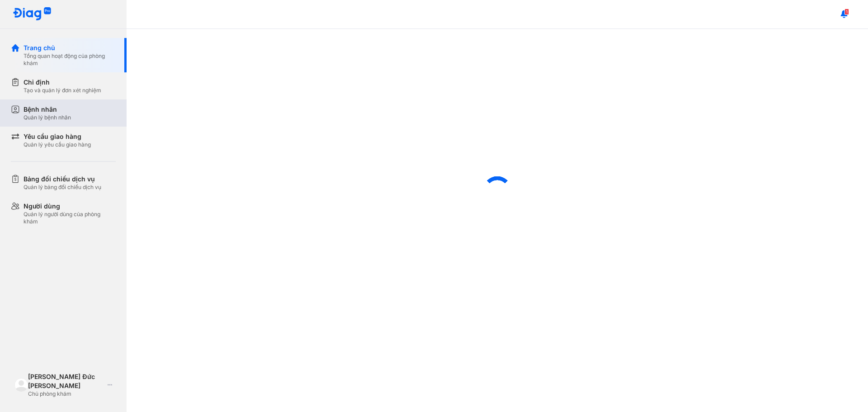 This screenshot has width=868, height=412. I want to click on div: Chủ phòng khám, so click(66, 394).